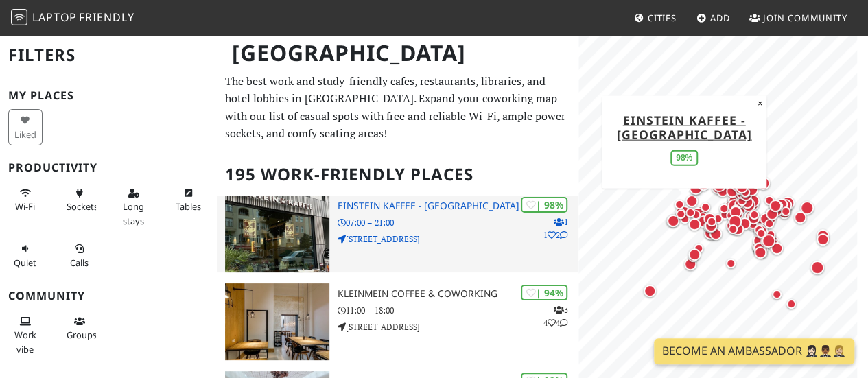 This screenshot has width=868, height=378. What do you see at coordinates (106, 17) in the screenshot?
I see `span: Friendly` at bounding box center [106, 17].